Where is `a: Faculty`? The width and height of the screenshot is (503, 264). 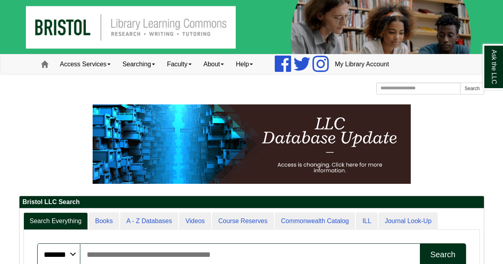 a: Faculty is located at coordinates (179, 64).